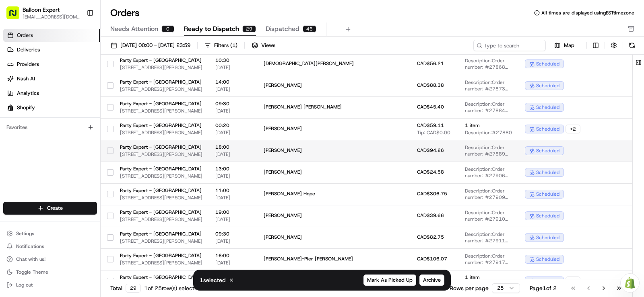 This screenshot has width=644, height=297. I want to click on span: Create, so click(54, 208).